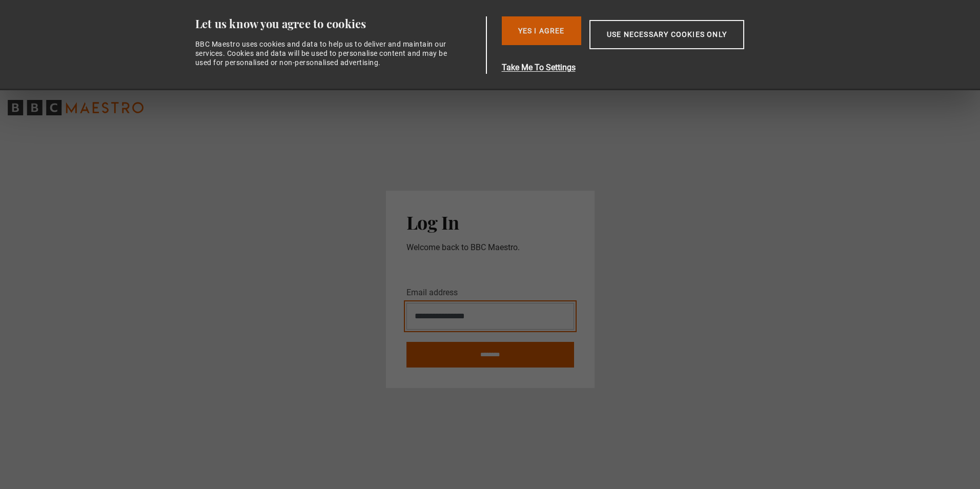 Image resolution: width=980 pixels, height=489 pixels. What do you see at coordinates (339, 24) in the screenshot?
I see `div: Let us know you agree to cookies` at bounding box center [339, 24].